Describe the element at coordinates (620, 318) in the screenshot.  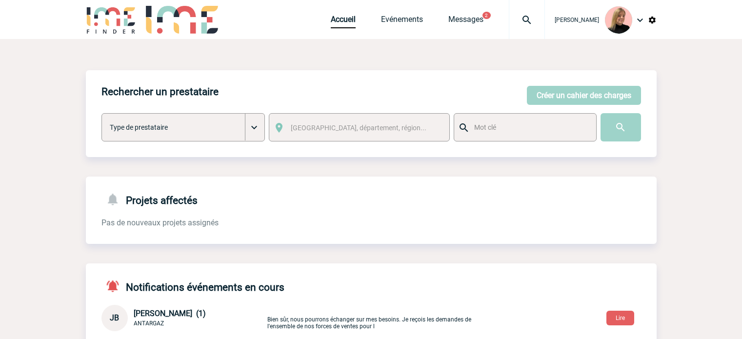
I see `button: Lire` at that location.